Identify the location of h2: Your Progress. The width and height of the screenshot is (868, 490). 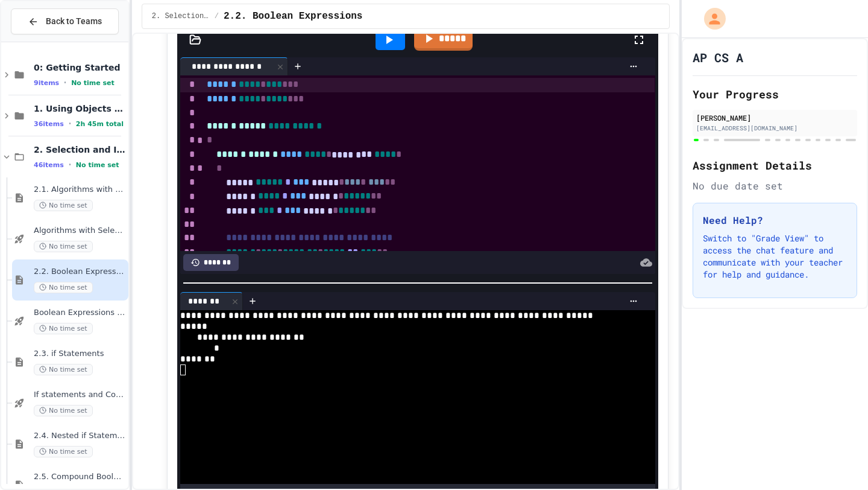
(774, 94).